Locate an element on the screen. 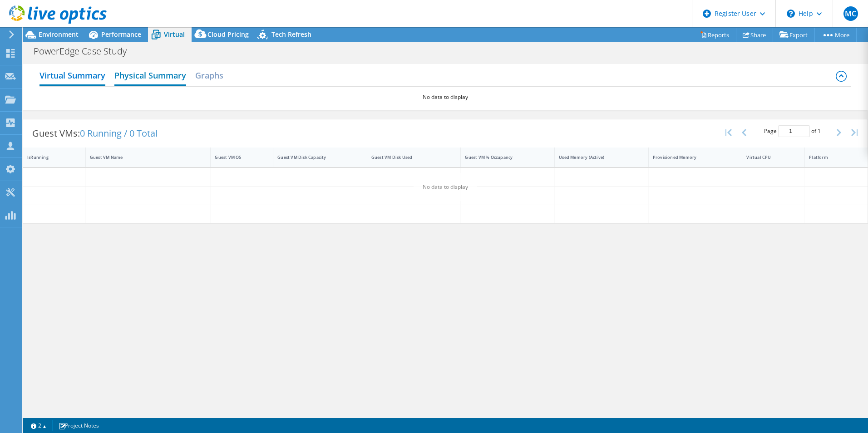  p: No data to display is located at coordinates (446, 97).